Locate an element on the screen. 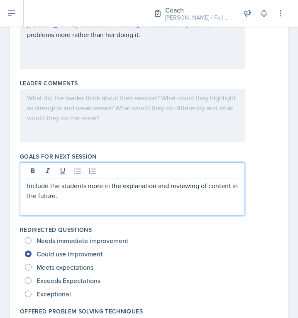 This screenshot has height=318, width=298. label: Goals for Next Session is located at coordinates (58, 156).